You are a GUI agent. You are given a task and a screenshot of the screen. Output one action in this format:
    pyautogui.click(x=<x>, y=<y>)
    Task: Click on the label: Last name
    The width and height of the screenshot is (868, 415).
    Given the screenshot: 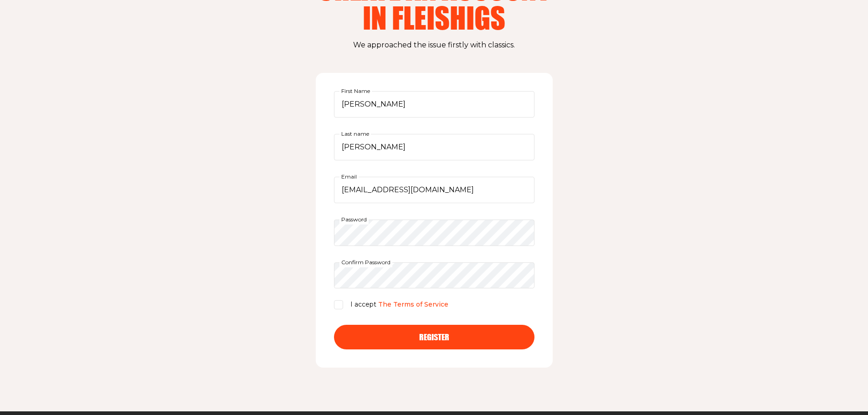 What is the action you would take?
    pyautogui.click(x=355, y=134)
    